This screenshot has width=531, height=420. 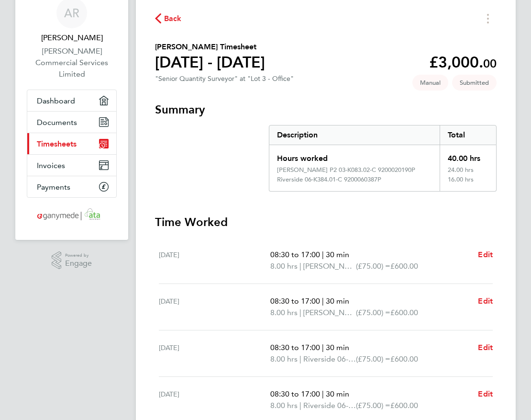 I want to click on a: Dashboard, so click(x=71, y=100).